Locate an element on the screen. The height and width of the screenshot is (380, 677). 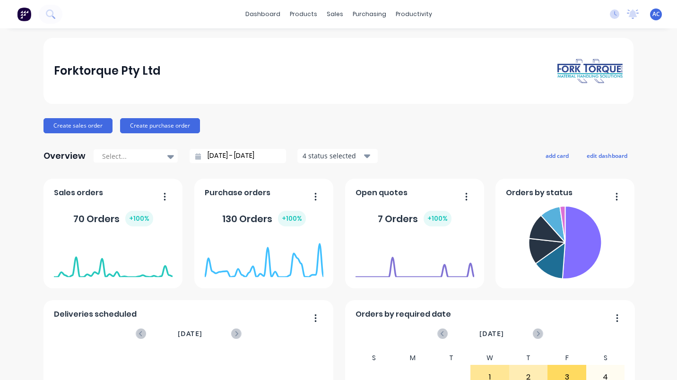
span: AC is located at coordinates (656, 14).